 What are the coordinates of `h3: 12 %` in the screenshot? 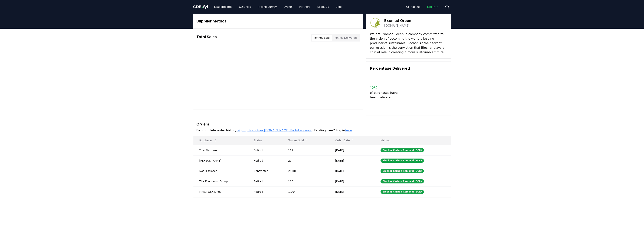 It's located at (385, 88).